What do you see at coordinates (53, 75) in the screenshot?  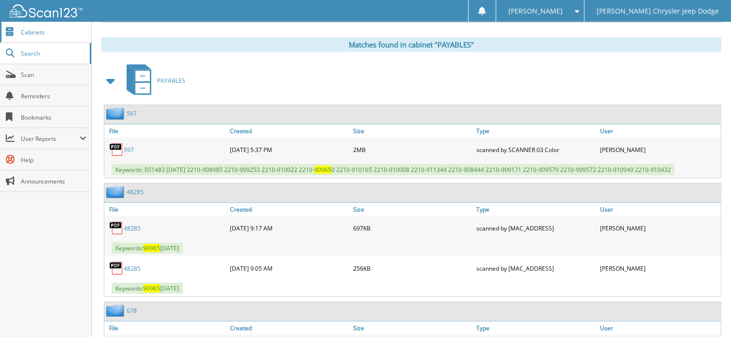 I see `span: Scan` at bounding box center [53, 75].